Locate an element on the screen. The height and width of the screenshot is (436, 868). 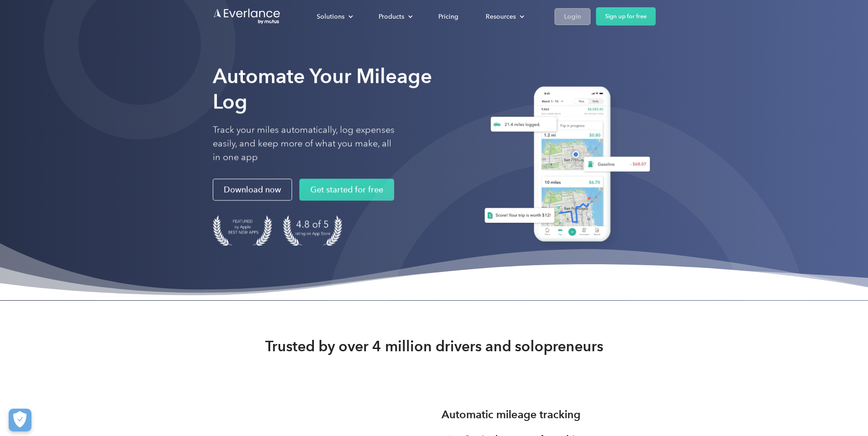
h3: Automatic mileage tracking is located at coordinates (511, 414).